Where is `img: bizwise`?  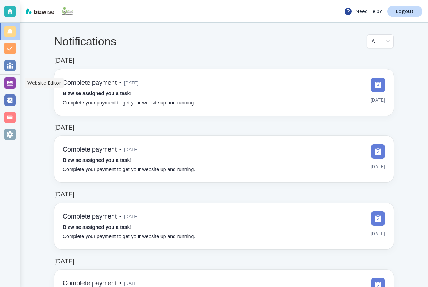
img: bizwise is located at coordinates (40, 11).